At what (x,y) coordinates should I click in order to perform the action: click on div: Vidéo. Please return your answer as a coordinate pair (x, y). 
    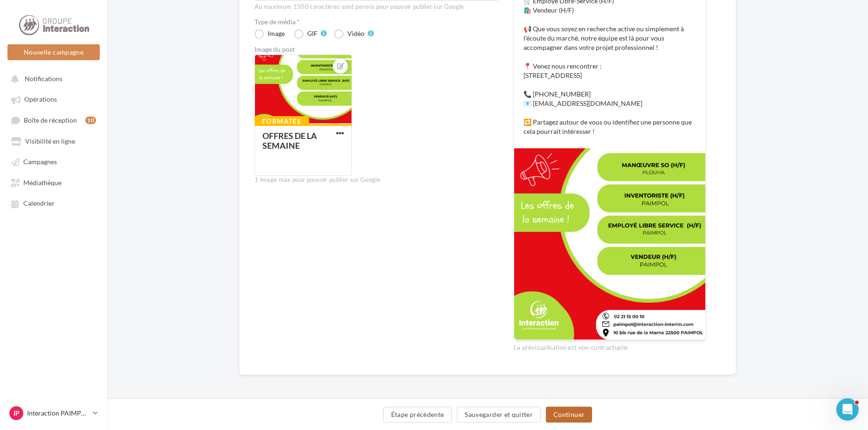
    Looking at the image, I should click on (356, 34).